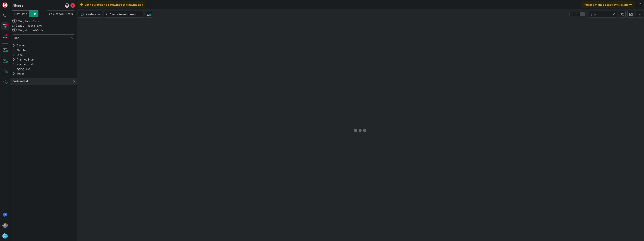 The image size is (644, 241). What do you see at coordinates (26, 22) in the screenshot?
I see `label: Only Focus Cards` at bounding box center [26, 22].